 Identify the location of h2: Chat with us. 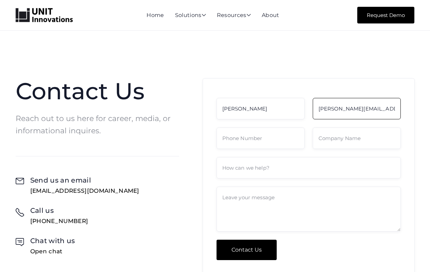
(53, 241).